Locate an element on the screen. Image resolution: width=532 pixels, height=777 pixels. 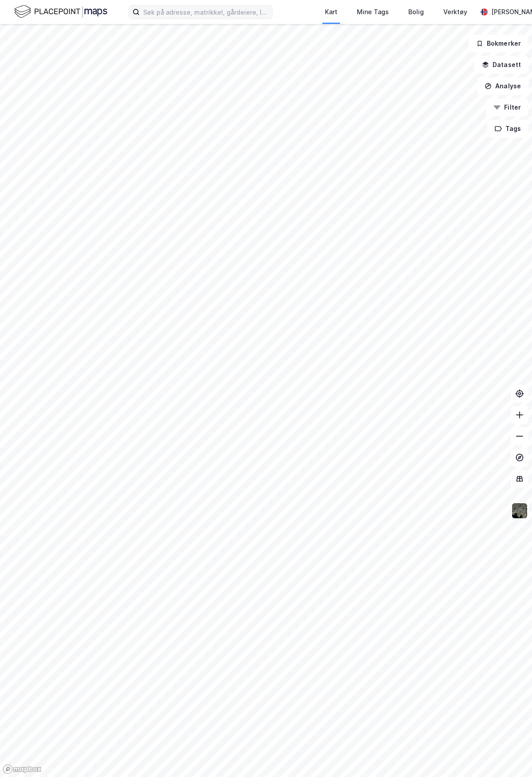
div: Kontrollprogram for chat is located at coordinates (510, 755).